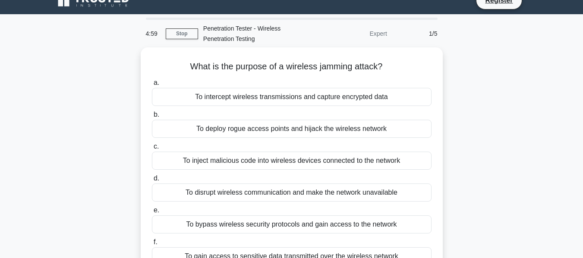  What do you see at coordinates (182, 34) in the screenshot?
I see `a: Stop` at bounding box center [182, 34].